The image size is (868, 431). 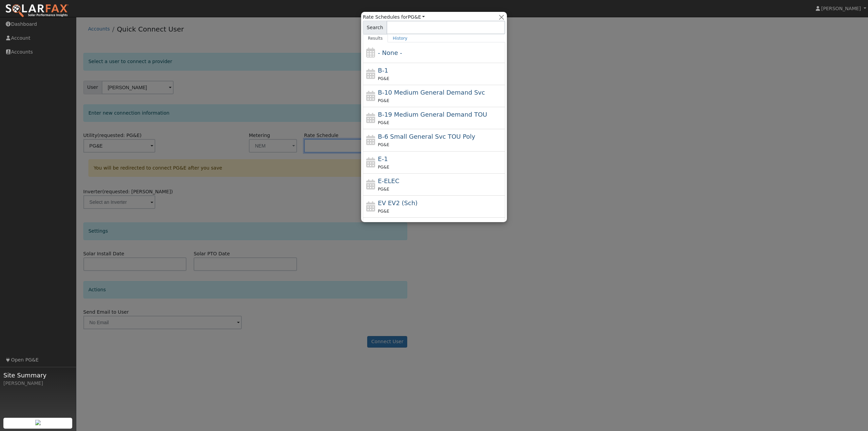 I want to click on a: History, so click(x=400, y=39).